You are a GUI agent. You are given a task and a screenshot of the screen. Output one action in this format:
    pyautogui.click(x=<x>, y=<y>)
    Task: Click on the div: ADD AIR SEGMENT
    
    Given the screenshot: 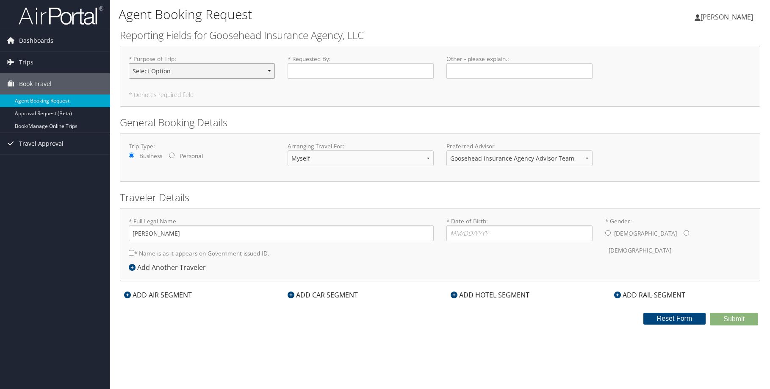 What is the action you would take?
    pyautogui.click(x=158, y=295)
    